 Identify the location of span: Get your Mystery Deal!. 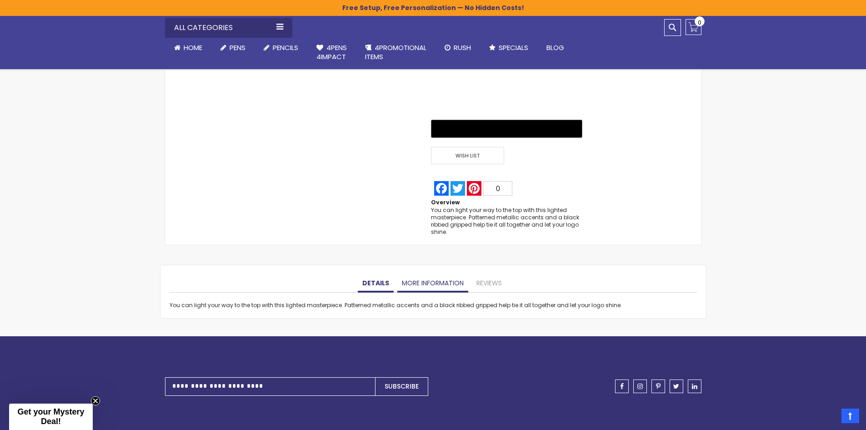
(50, 416).